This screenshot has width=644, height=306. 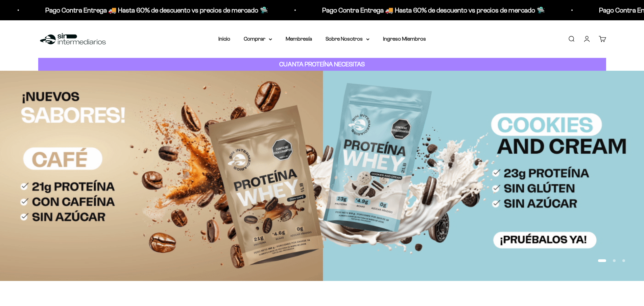 I want to click on summary: Comprar, so click(x=258, y=39).